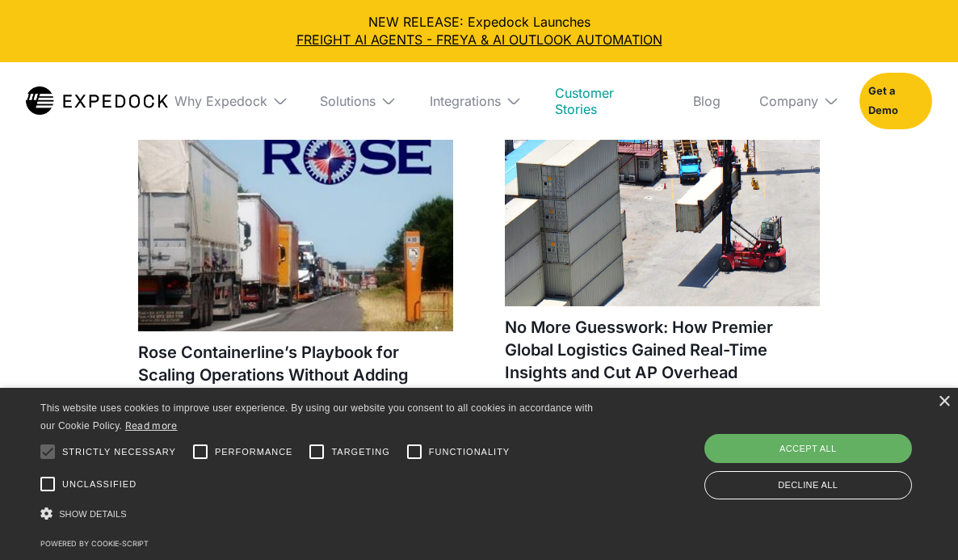 This screenshot has height=560, width=958. Describe the element at coordinates (119, 452) in the screenshot. I see `span: Strictly necessary` at that location.